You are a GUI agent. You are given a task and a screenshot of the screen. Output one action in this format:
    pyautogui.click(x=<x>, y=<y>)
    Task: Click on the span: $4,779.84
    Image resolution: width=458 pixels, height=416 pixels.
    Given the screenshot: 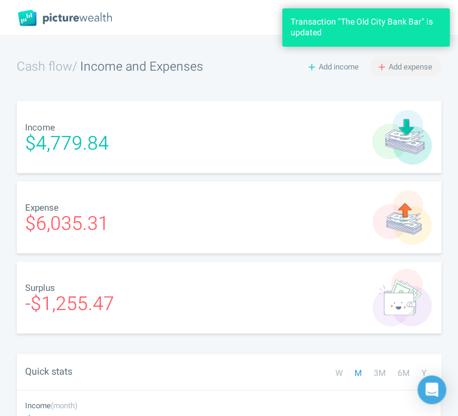 What is the action you would take?
    pyautogui.click(x=67, y=143)
    